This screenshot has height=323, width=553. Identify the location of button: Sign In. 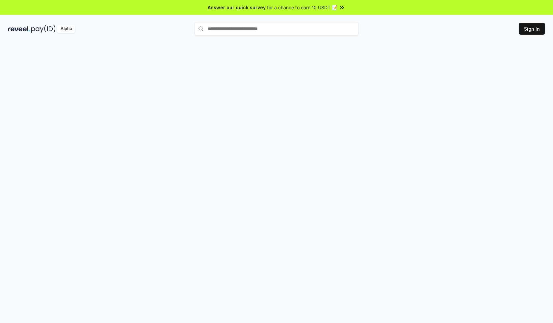
(532, 29).